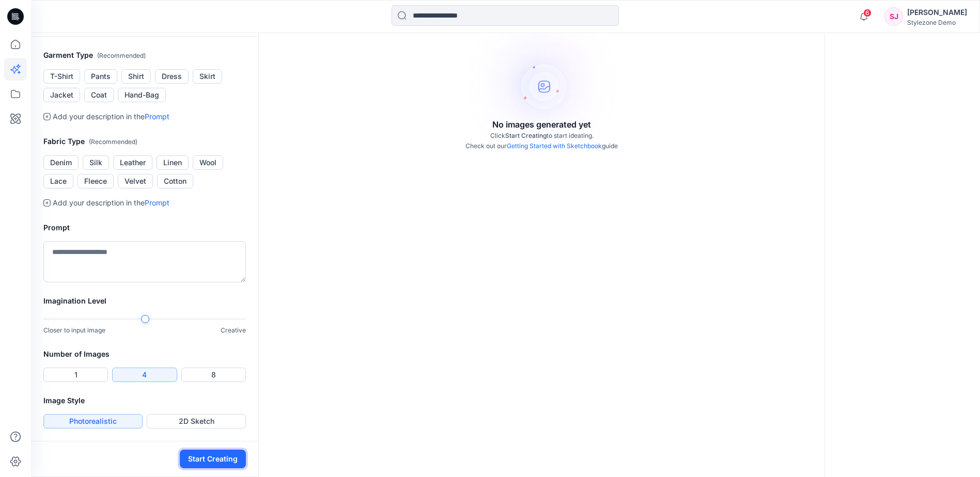 The image size is (980, 477). What do you see at coordinates (61, 163) in the screenshot?
I see `button: Denim` at bounding box center [61, 163].